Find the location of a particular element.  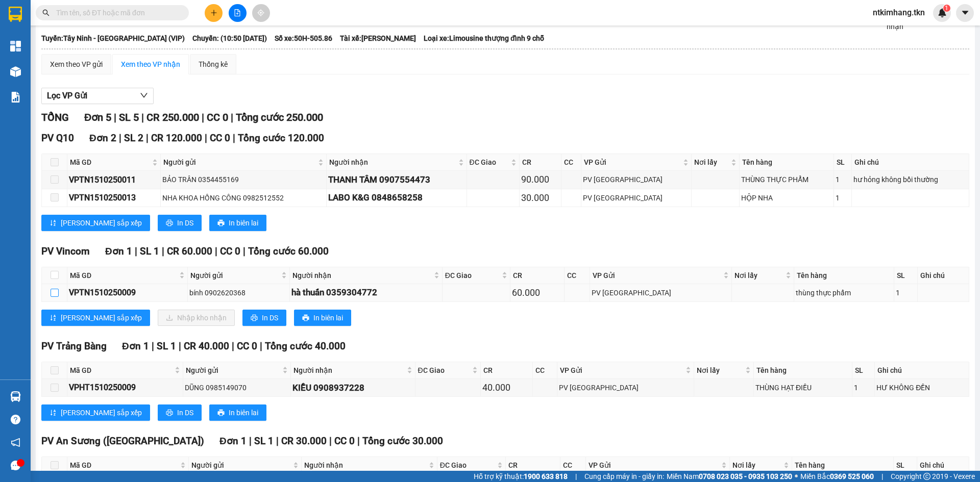

span: SL 2 is located at coordinates (133, 138).